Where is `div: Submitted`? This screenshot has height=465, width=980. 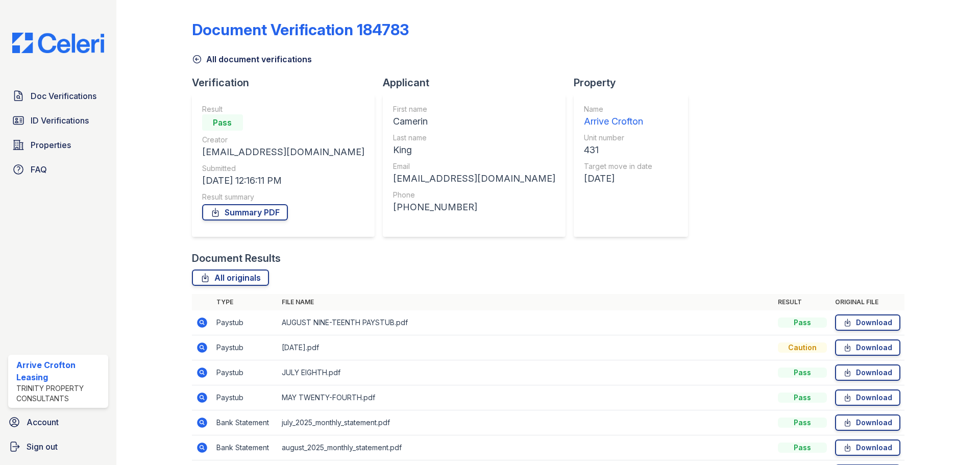
div: Submitted is located at coordinates (283, 168).